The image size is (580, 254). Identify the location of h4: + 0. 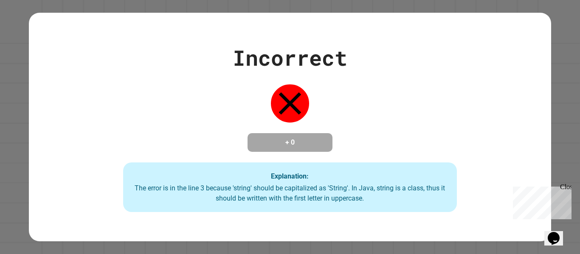
(290, 143).